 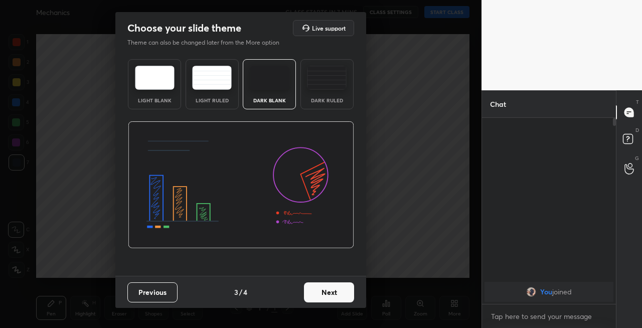 What do you see at coordinates (212, 78) in the screenshot?
I see `img: lightRuledTheme.5fabf969.svg` at bounding box center [212, 78].